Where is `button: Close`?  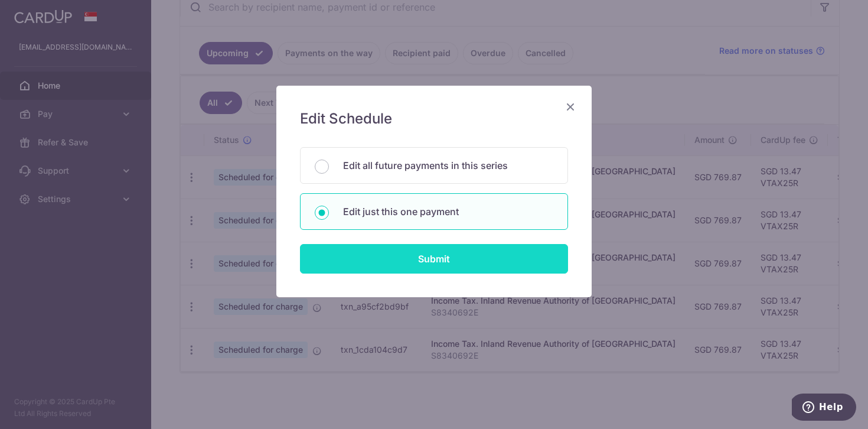 button: Close is located at coordinates (570, 107).